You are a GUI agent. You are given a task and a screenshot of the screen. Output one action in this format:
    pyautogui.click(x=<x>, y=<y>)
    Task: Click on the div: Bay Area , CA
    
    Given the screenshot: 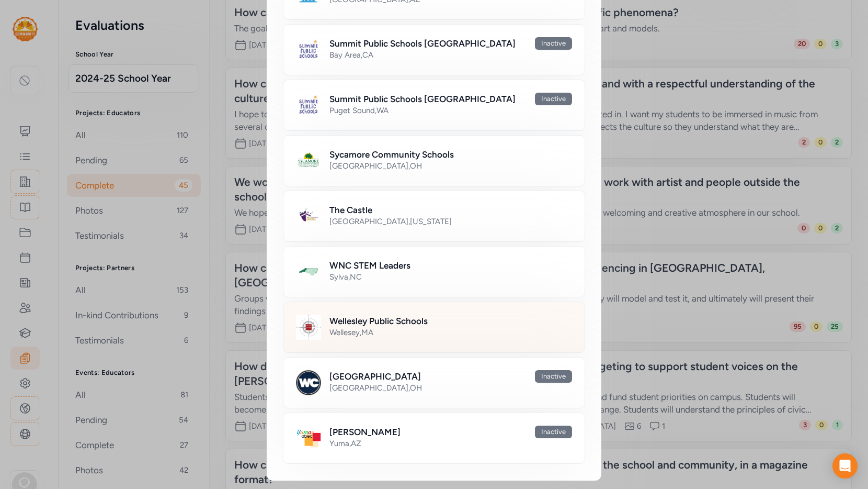 What is the action you would take?
    pyautogui.click(x=451, y=55)
    